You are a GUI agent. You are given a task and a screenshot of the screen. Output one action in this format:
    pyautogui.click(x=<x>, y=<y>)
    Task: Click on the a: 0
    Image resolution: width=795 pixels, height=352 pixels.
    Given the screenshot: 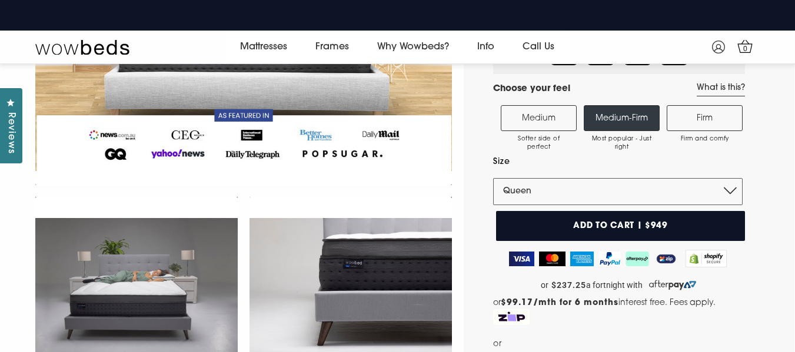 What is the action you would take?
    pyautogui.click(x=745, y=46)
    